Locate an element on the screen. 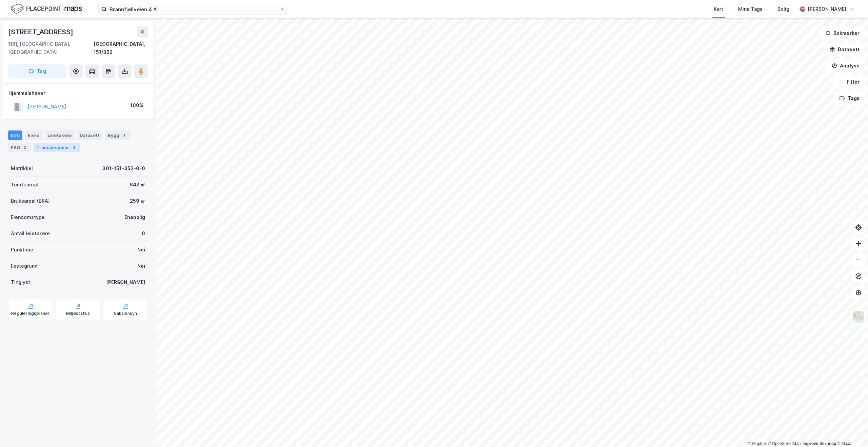 The width and height of the screenshot is (868, 447). button: Filter is located at coordinates (849, 82).